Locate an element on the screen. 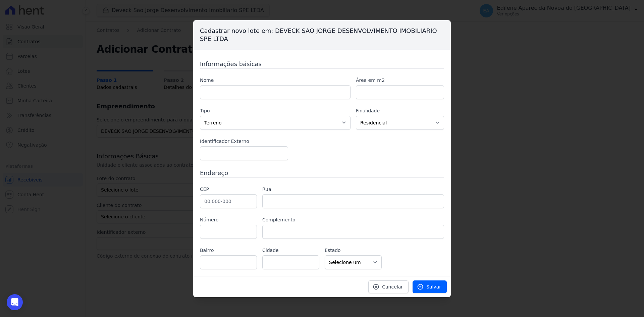 This screenshot has width=644, height=317. h3: Informações básicas is located at coordinates (322, 64).